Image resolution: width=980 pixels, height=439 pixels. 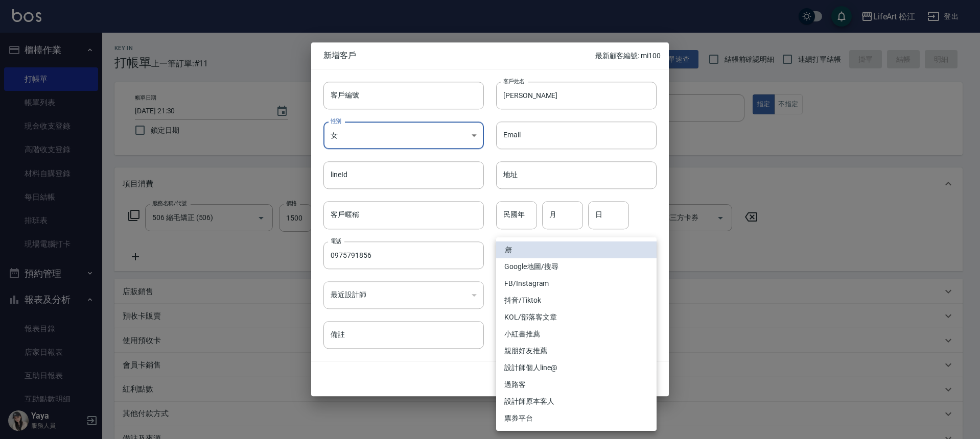 What do you see at coordinates (576, 334) in the screenshot?
I see `li: 小紅書推薦` at bounding box center [576, 334].